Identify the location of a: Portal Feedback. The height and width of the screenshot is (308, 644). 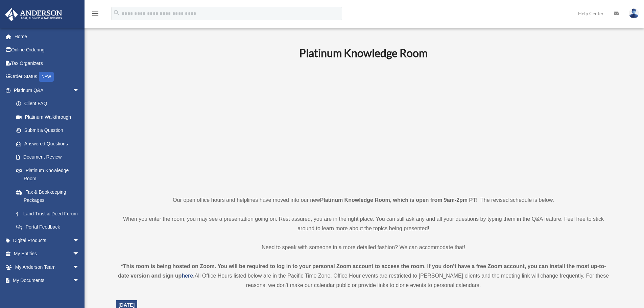
(49, 227).